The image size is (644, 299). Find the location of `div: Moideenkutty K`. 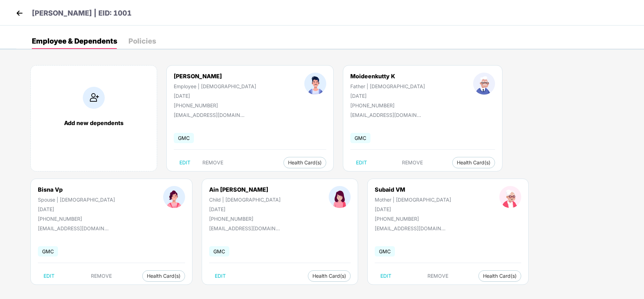

div: Moideenkutty K is located at coordinates (387, 76).